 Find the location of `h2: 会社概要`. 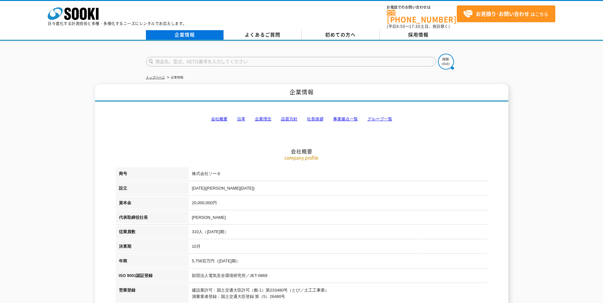

h2: 会社概要 is located at coordinates (302, 120).